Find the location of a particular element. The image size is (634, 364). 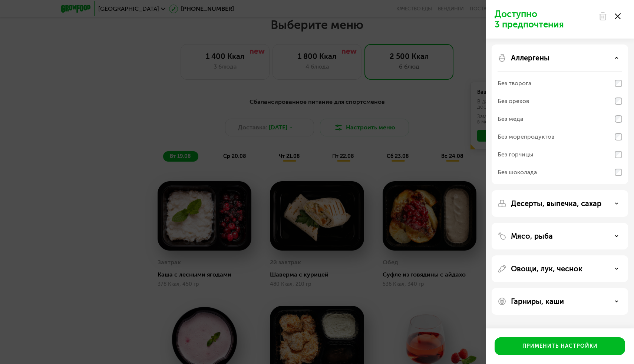

p: Мясо, рыба is located at coordinates (532, 236).